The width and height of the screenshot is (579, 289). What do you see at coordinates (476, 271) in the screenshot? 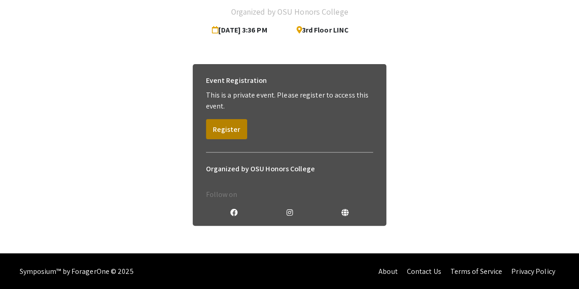
I see `a: Terms of Service` at bounding box center [476, 271].